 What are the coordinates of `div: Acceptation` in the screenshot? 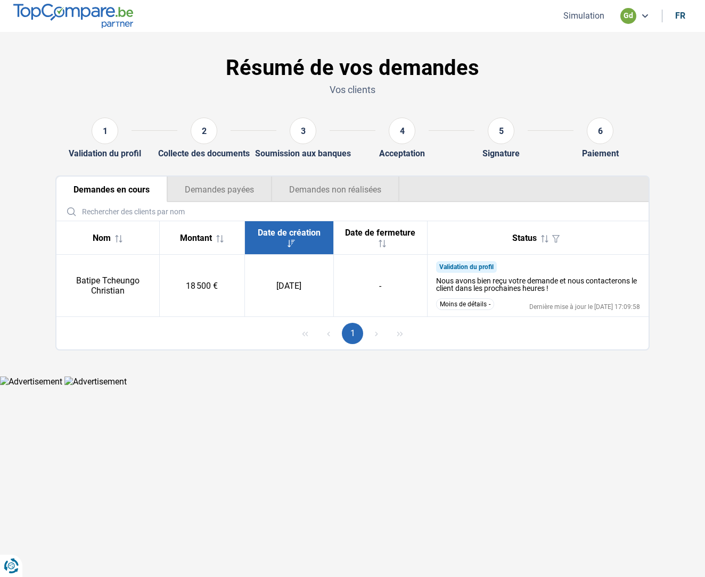 It's located at (402, 153).